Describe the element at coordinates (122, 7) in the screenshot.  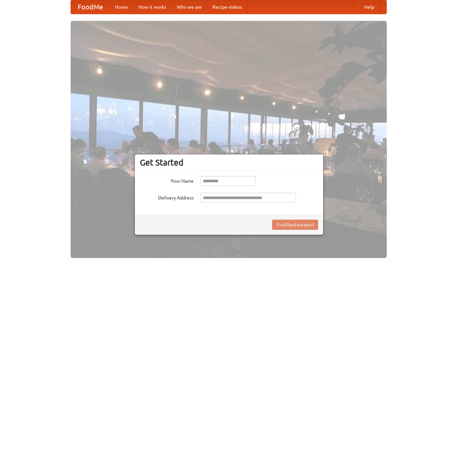
I see `a: Home` at that location.